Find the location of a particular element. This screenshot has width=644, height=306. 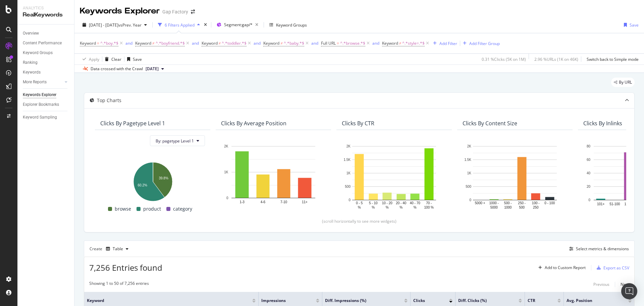

button: Segment:gap/* is located at coordinates (238, 25).